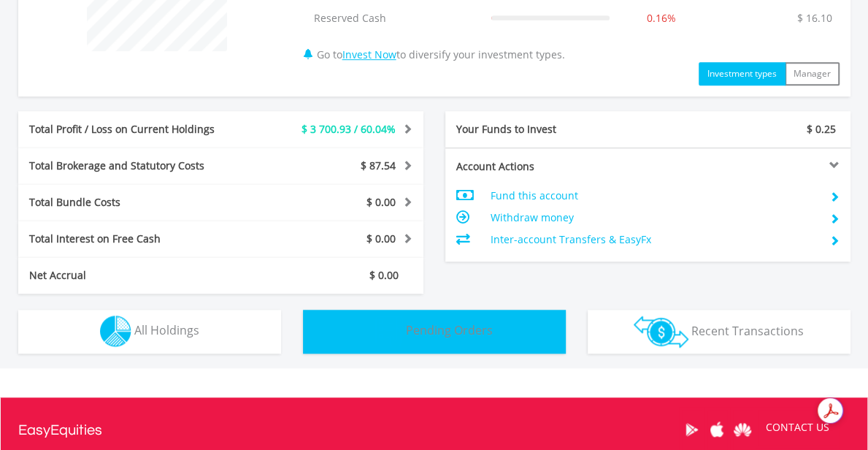 The image size is (868, 450). What do you see at coordinates (449, 330) in the screenshot?
I see `span: Pending Orders` at bounding box center [449, 330].